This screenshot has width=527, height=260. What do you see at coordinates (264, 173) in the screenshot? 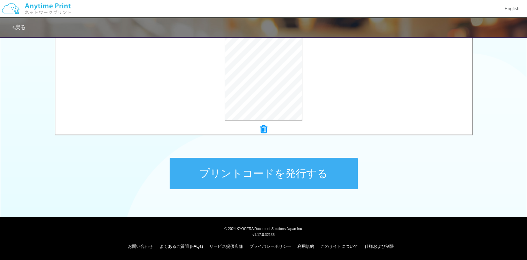
I see `button: プリントコードを発行する` at bounding box center [264, 173].